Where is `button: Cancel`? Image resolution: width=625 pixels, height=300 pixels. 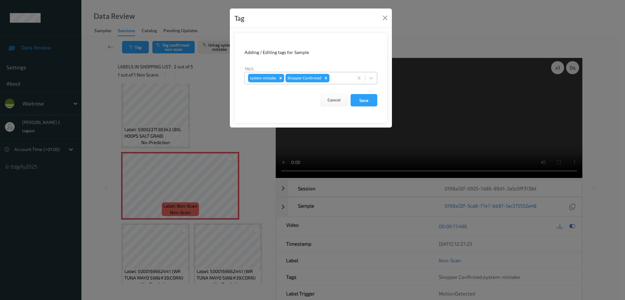 button: Cancel is located at coordinates (334, 100).